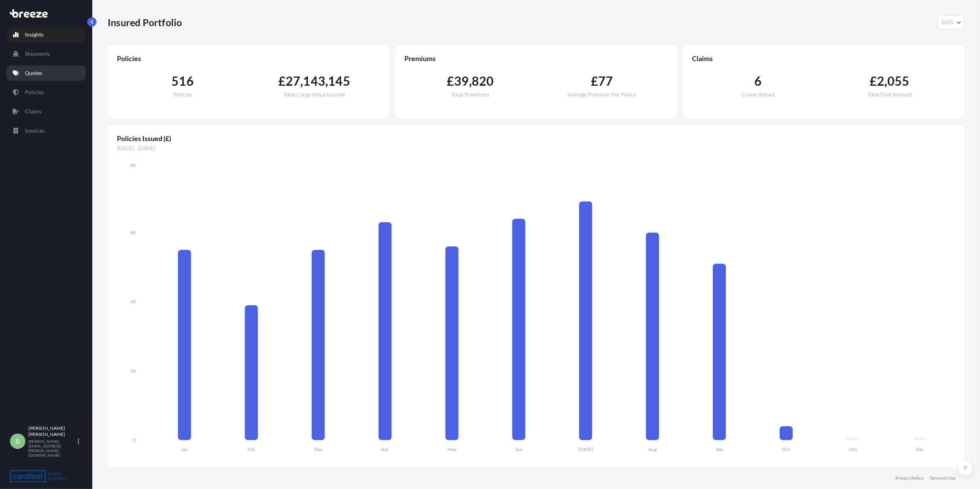  I want to click on span: R, so click(18, 442).